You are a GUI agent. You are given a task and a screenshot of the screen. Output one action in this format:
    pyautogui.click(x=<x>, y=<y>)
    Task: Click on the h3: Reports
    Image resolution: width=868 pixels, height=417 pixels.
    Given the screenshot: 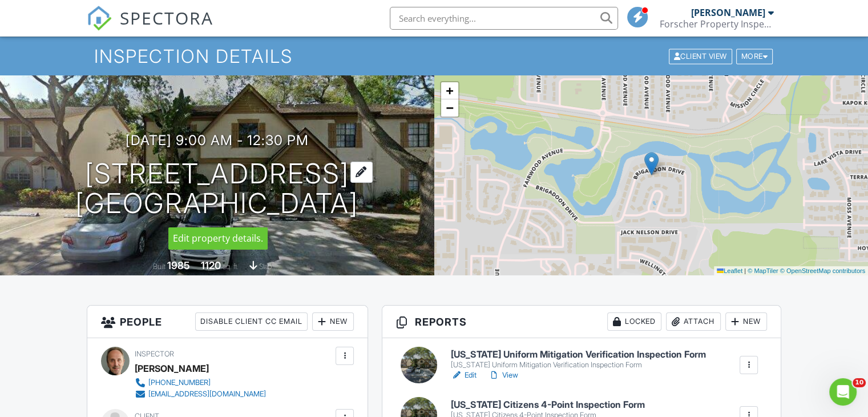 What is the action you would take?
    pyautogui.click(x=581, y=321)
    